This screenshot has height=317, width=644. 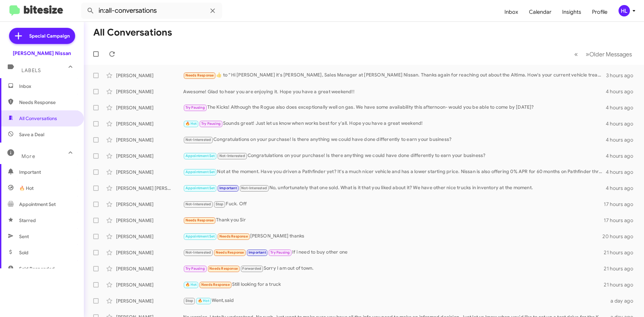 What do you see at coordinates (571, 12) in the screenshot?
I see `a: Insights` at bounding box center [571, 12].